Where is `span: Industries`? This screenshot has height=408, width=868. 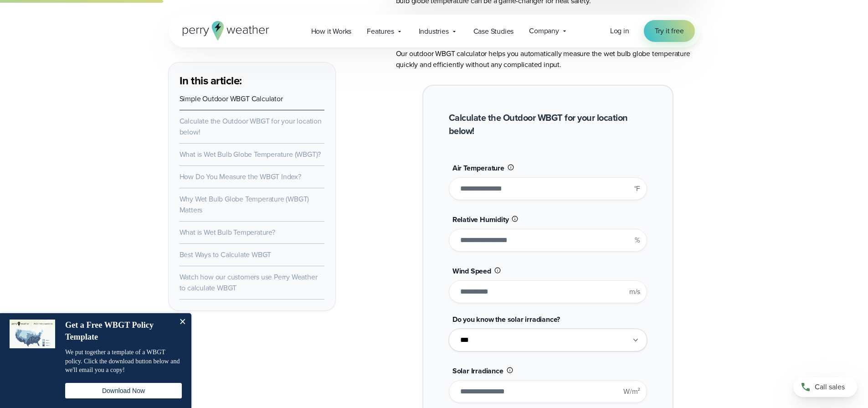
span: Industries is located at coordinates (434, 31).